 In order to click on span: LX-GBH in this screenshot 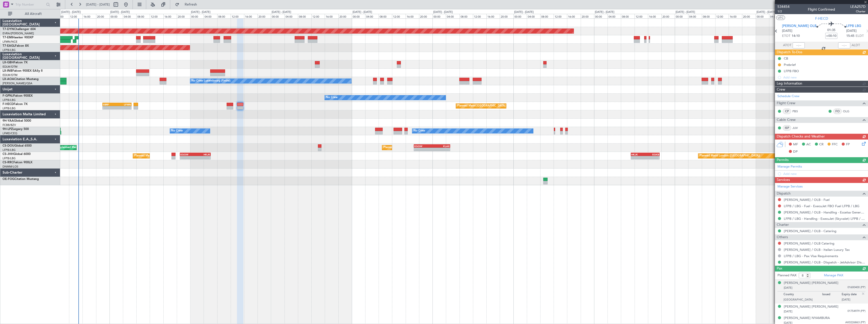, I will do `click(8, 63)`.